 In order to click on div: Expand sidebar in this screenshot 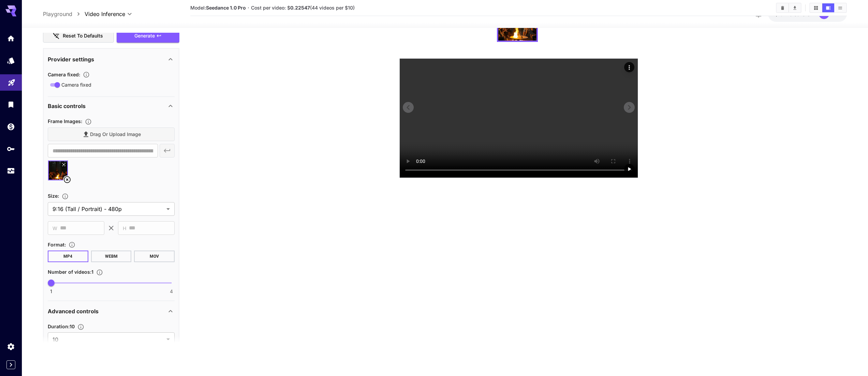, I will do `click(11, 365)`.